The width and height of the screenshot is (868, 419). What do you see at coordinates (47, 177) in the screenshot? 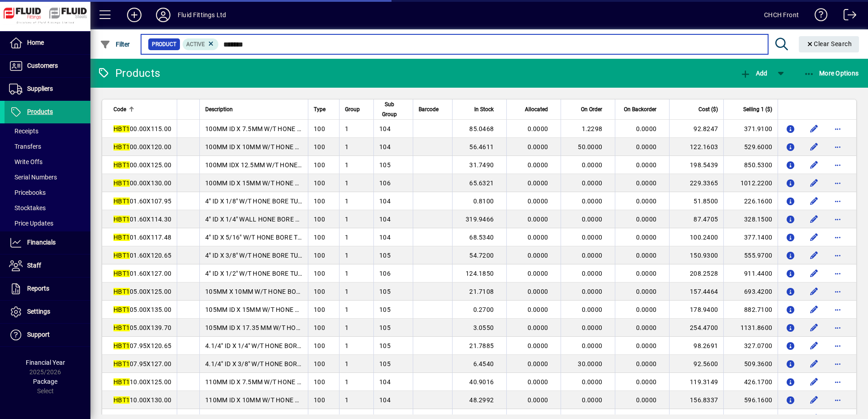
I see `a: Serial Numbers` at bounding box center [47, 177].